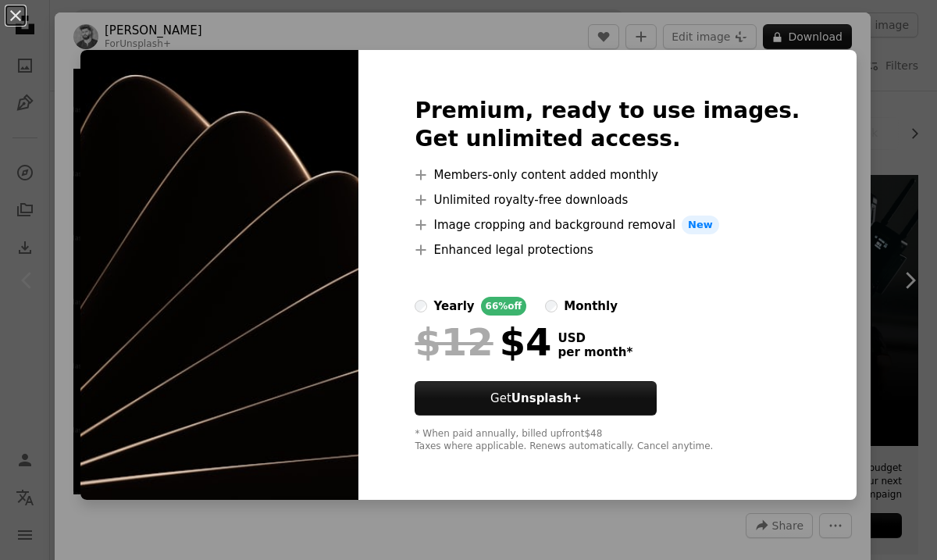  What do you see at coordinates (607, 440) in the screenshot?
I see `div: * When paid annually, billed upfront $48 Taxes where applicable. Renews automatically. Cancel any...` at bounding box center [607, 440].